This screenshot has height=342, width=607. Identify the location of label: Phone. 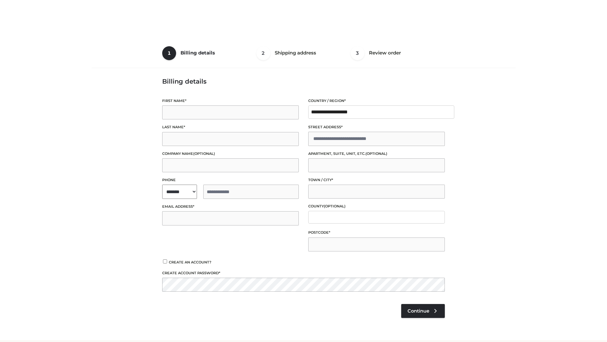
(231, 180).